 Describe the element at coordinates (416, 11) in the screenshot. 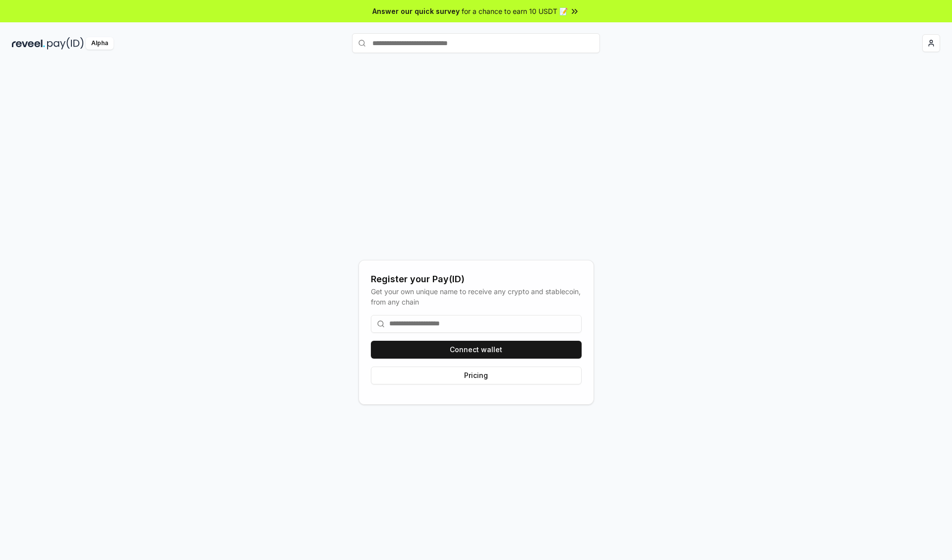

I see `span: Answer our quick survey` at that location.